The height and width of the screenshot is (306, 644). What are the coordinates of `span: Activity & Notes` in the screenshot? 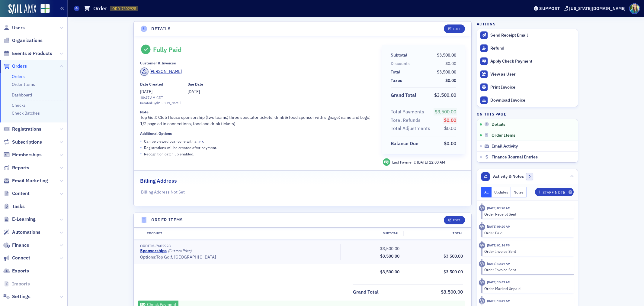 It's located at (509, 176).